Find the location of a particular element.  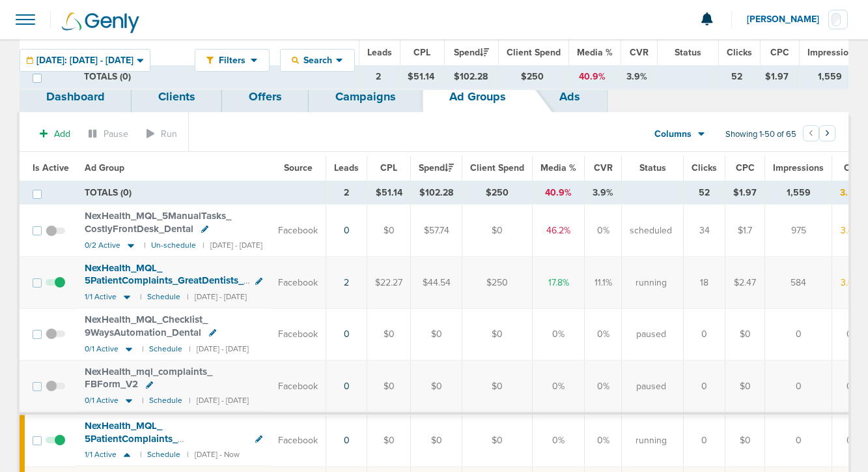

td: 3.9% is located at coordinates (603, 193).